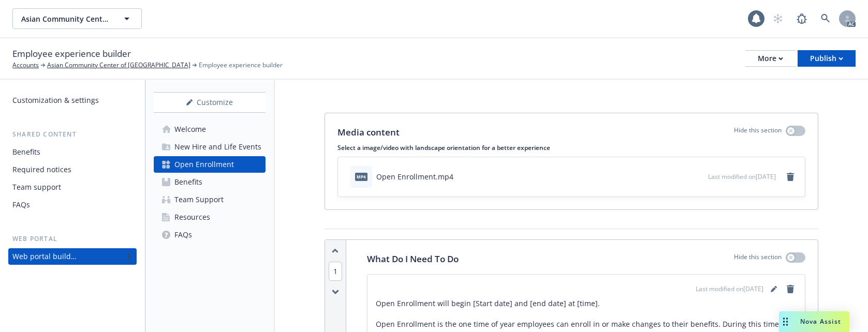 The width and height of the screenshot is (868, 332). What do you see at coordinates (335, 271) in the screenshot?
I see `span: 1` at bounding box center [335, 271].